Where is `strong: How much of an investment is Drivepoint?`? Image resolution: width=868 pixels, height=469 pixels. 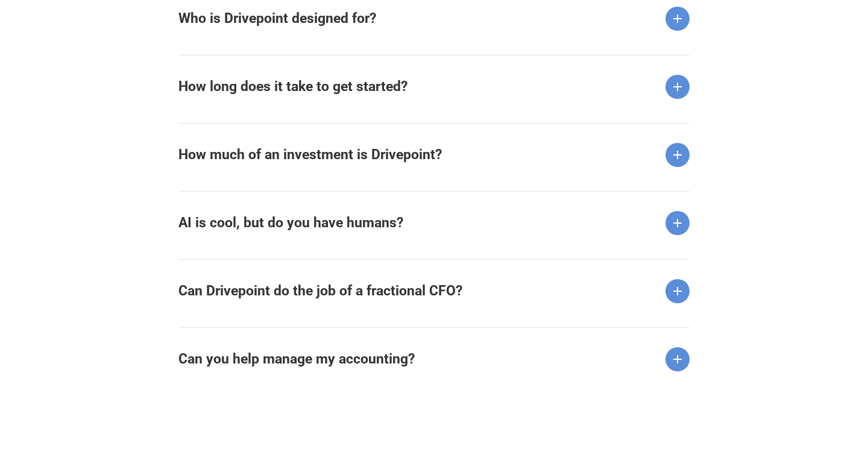
strong: How much of an investment is Drivepoint? is located at coordinates (310, 154).